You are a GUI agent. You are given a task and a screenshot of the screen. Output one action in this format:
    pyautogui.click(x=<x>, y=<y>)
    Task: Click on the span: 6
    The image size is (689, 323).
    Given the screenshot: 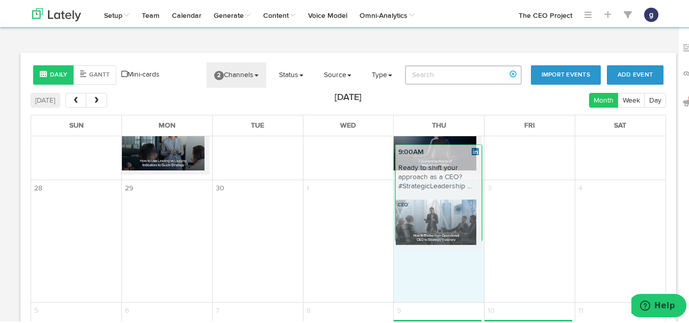 What is the action you would take?
    pyautogui.click(x=127, y=309)
    